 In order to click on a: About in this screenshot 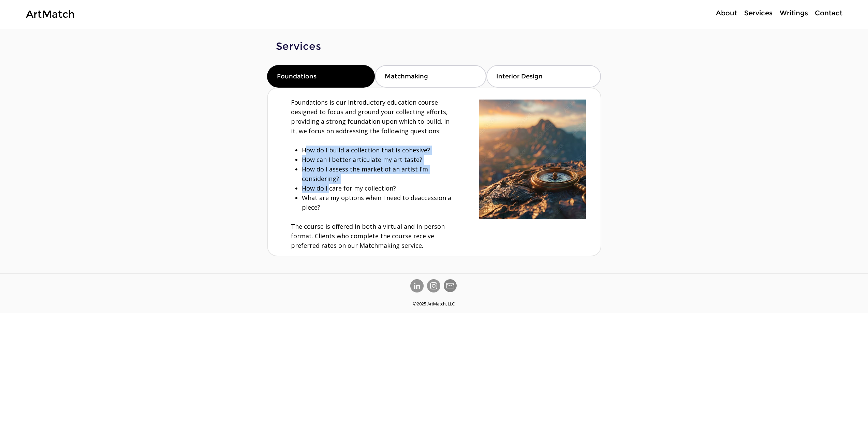, I will do `click(727, 13)`.